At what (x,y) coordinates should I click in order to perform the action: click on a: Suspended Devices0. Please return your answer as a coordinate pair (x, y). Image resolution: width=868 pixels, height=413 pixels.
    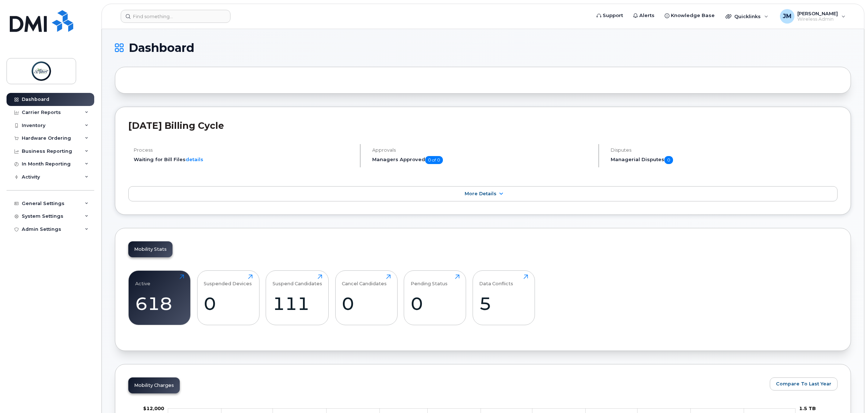
    Looking at the image, I should click on (228, 298).